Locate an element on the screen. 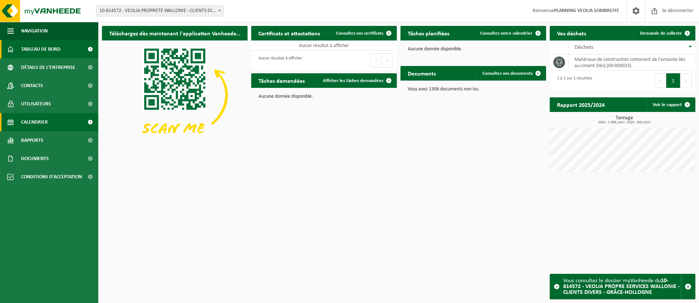 The height and width of the screenshot is (303, 699). font: Tonnage is located at coordinates (625, 118).